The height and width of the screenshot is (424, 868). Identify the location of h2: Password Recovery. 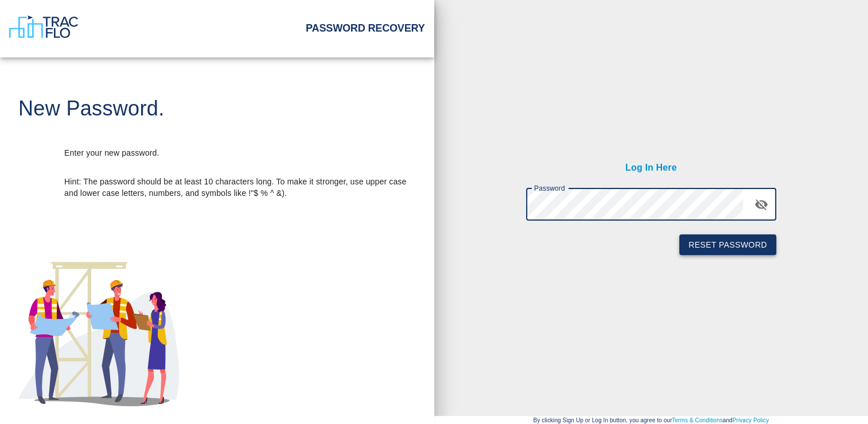
(365, 28).